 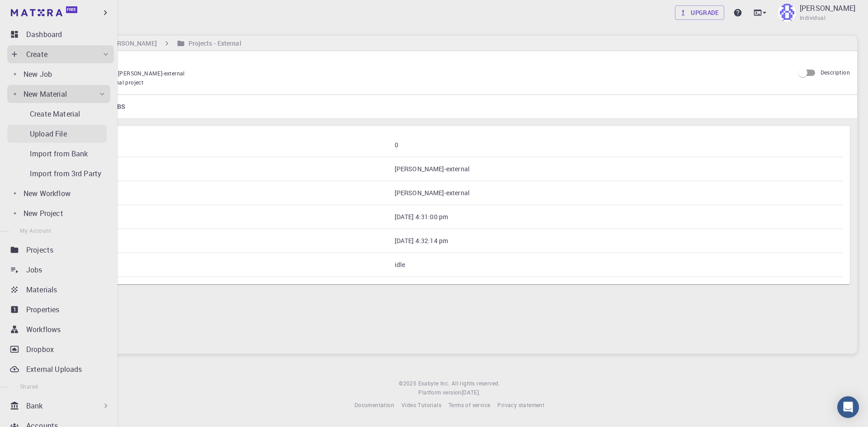 I want to click on p: External, so click(x=430, y=64).